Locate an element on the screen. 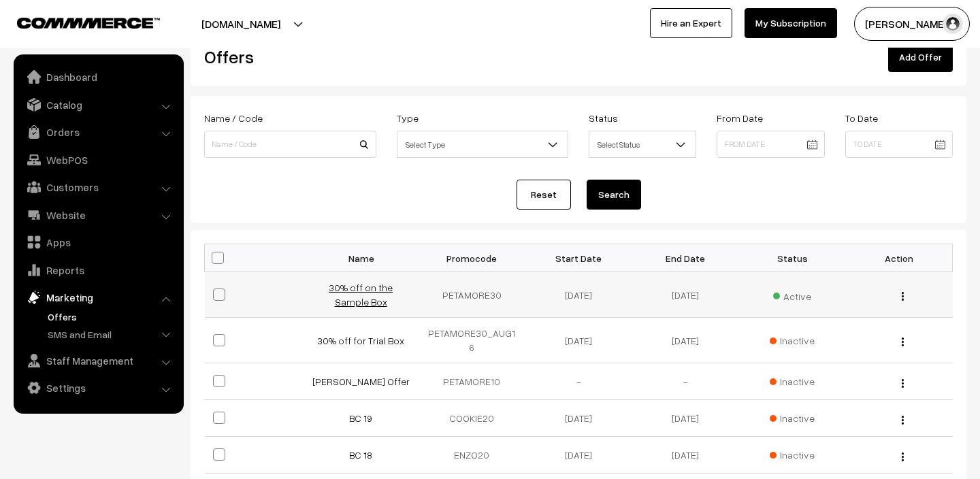 The width and height of the screenshot is (980, 479). a: SMS and Email is located at coordinates (112, 334).